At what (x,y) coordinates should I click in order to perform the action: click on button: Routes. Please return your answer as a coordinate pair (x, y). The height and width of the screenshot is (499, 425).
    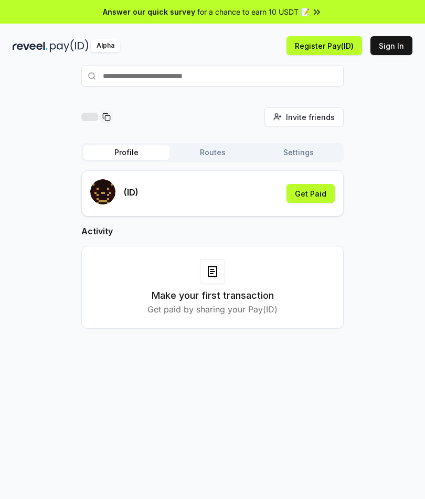
    Looking at the image, I should click on (212, 153).